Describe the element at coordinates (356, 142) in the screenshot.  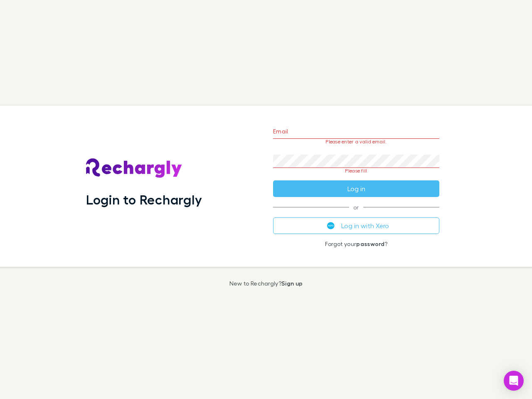
I see `p: Please enter a valid email.` at that location.